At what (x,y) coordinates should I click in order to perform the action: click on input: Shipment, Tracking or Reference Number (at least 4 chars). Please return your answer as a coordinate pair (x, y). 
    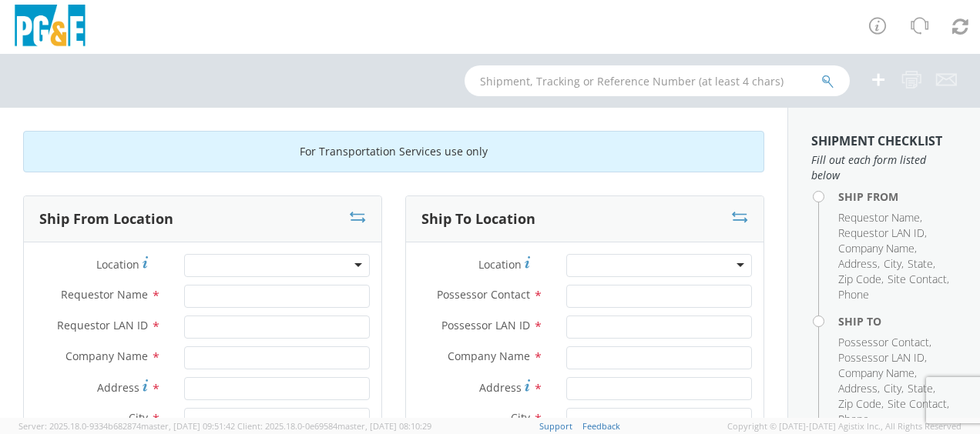
    Looking at the image, I should click on (657, 81).